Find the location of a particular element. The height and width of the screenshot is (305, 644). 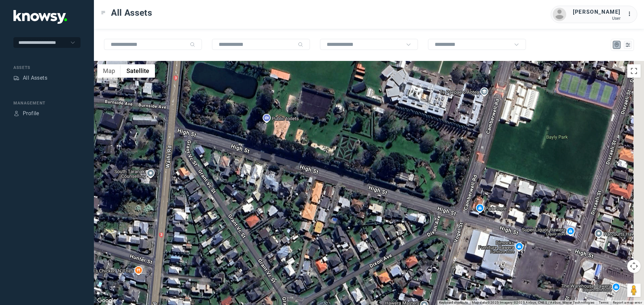

div: Toggle Menu is located at coordinates (104, 13).